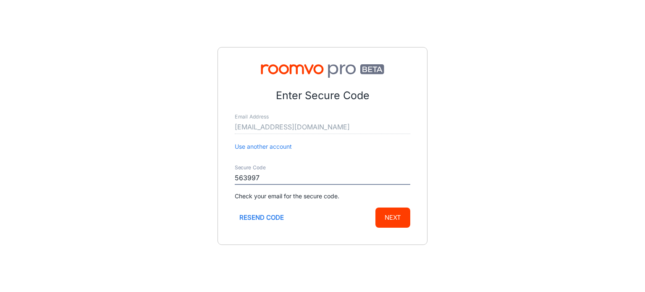 The image size is (645, 292). I want to click on input: myname@example.com, so click(322, 127).